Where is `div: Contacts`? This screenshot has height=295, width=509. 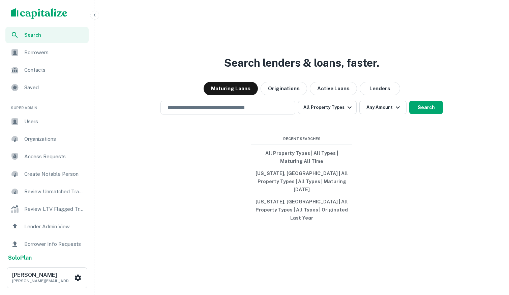
div: Contacts is located at coordinates (47, 70).